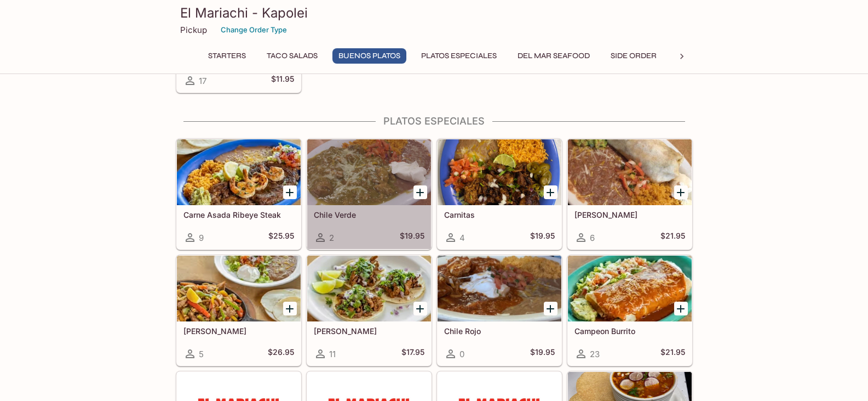  What do you see at coordinates (459, 56) in the screenshot?
I see `button: Platos Especiales` at bounding box center [459, 56].